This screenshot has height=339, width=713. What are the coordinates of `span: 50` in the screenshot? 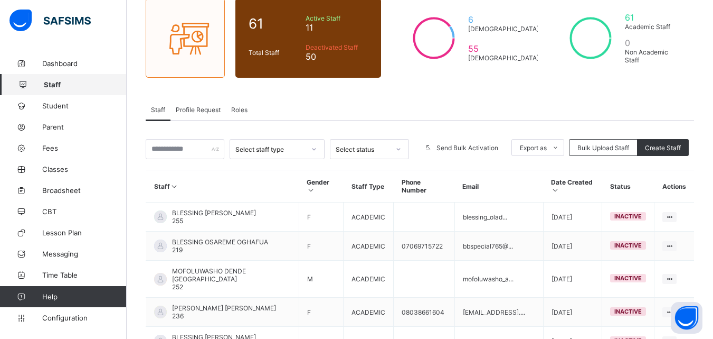 It's located at (337, 57).